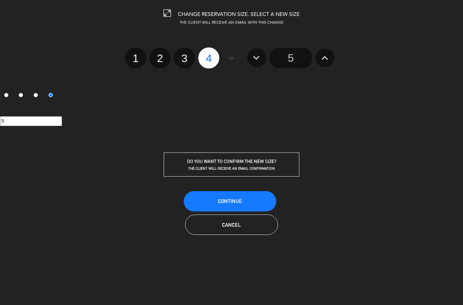 The image size is (463, 305). Describe the element at coordinates (230, 201) in the screenshot. I see `button: Continue` at that location.